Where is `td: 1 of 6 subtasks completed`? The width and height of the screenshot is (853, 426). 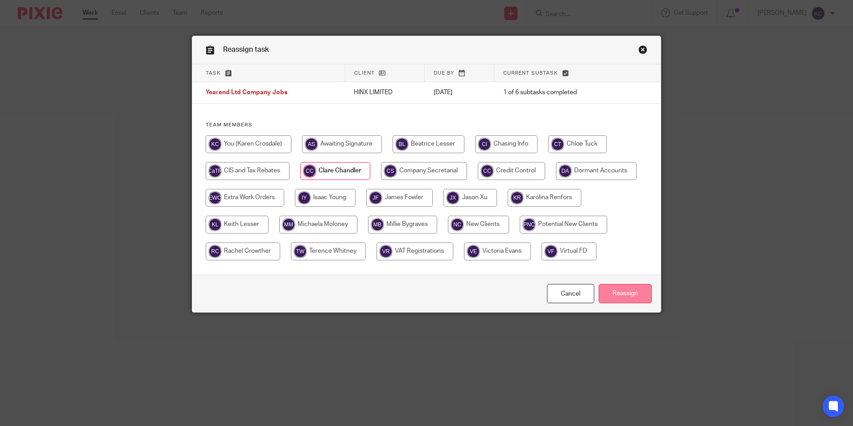
td: 1 of 6 subtasks completed is located at coordinates (559, 93).